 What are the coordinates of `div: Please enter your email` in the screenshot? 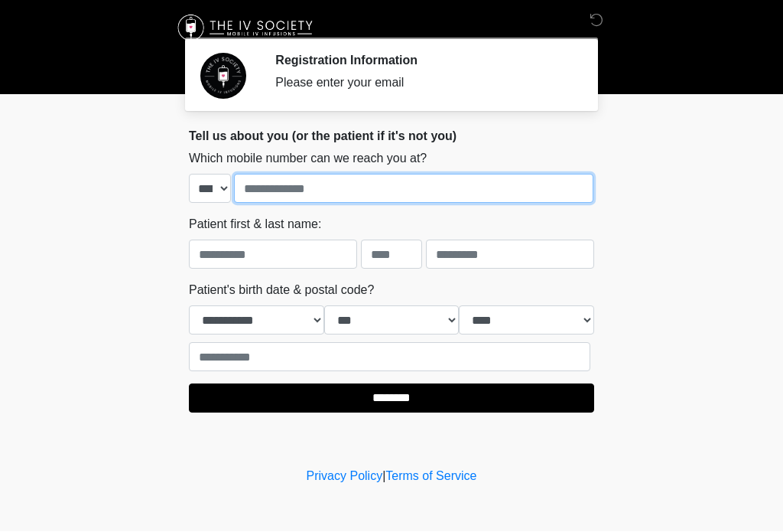 It's located at (423, 83).